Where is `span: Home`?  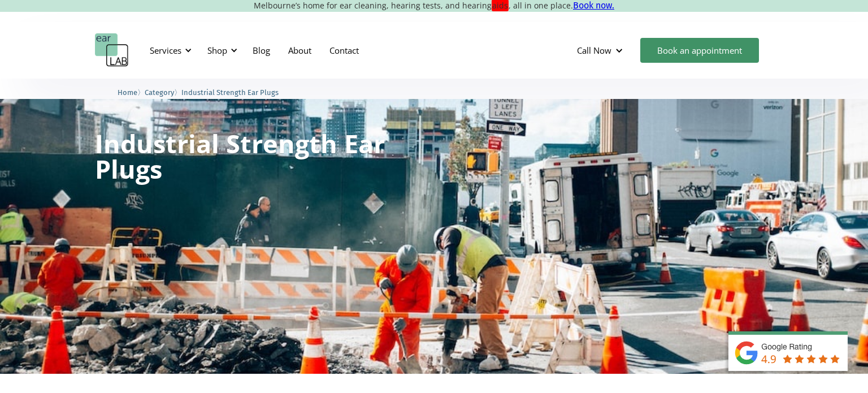
span: Home is located at coordinates (127, 92).